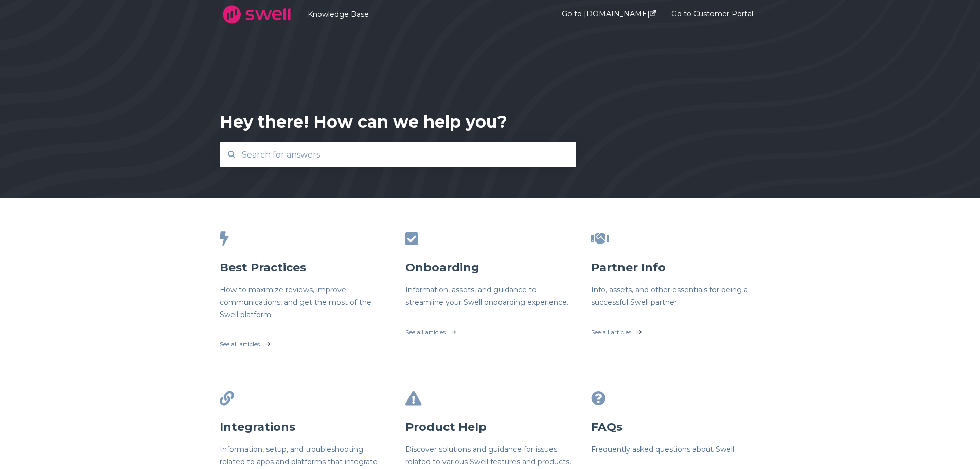  What do you see at coordinates (490, 296) in the screenshot?
I see `h6: Information, assets, and guidance to streamline your Swell onboarding experience.` at bounding box center [490, 296].